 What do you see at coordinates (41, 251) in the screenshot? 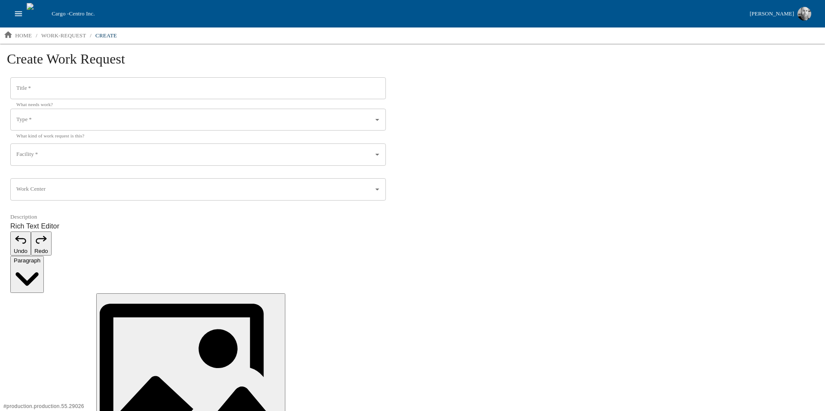
I see `span: Redo` at bounding box center [41, 251].